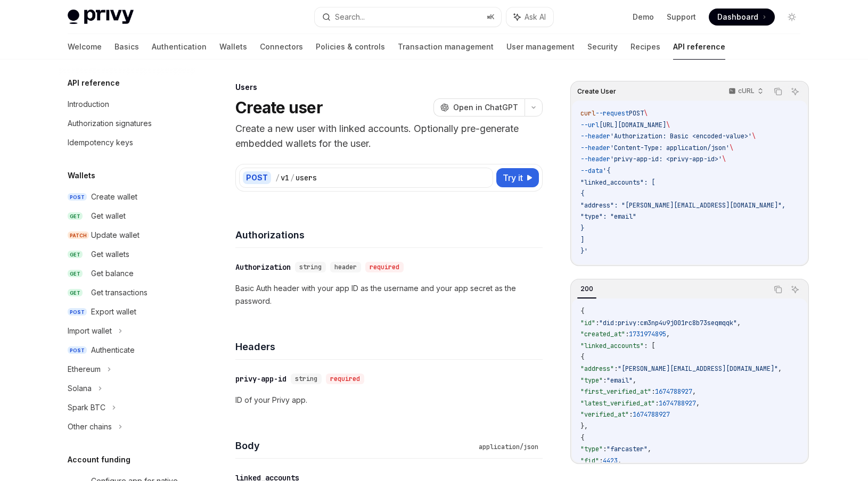 Image resolution: width=868 pixels, height=481 pixels. I want to click on a: Authentication, so click(179, 47).